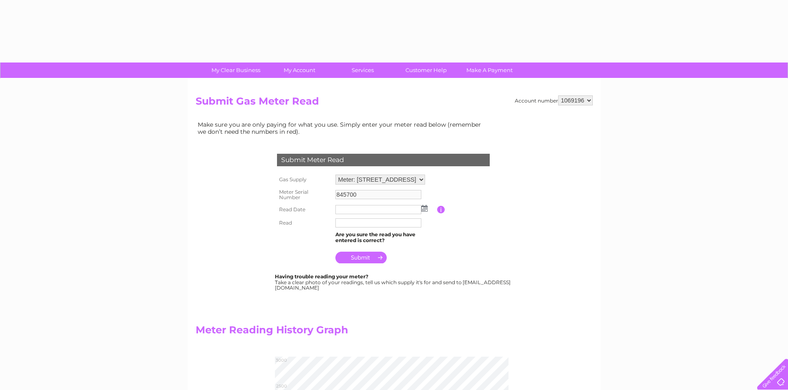 This screenshot has height=390, width=788. Describe the element at coordinates (342, 128) in the screenshot. I see `td: Make sure you are only paying for what you use. Simply enter your meter read below (remember we d...` at that location.